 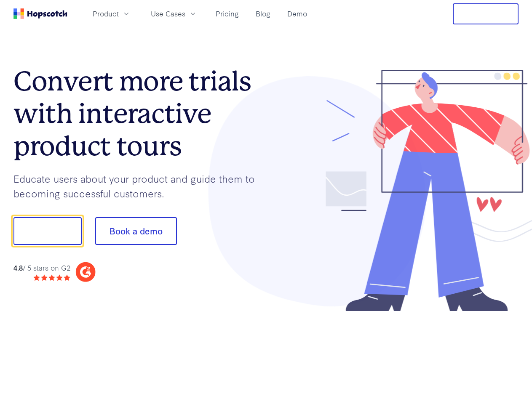 I want to click on button: Product, so click(x=111, y=14).